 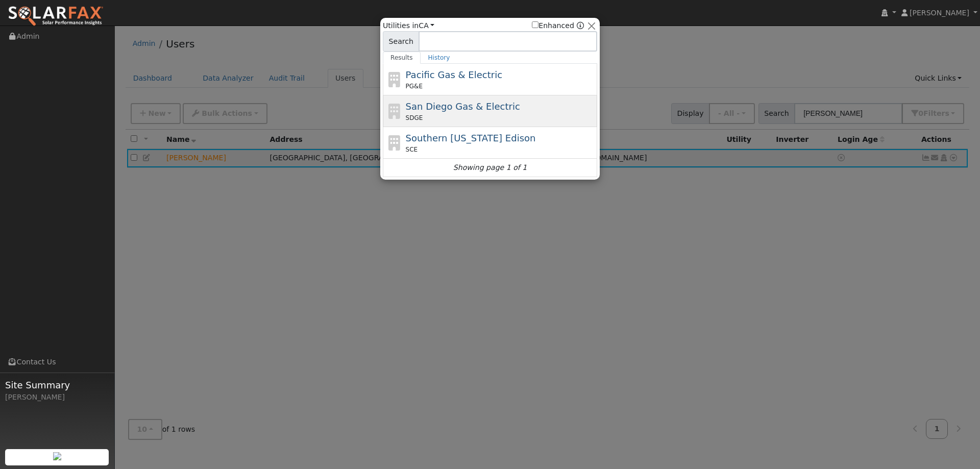 What do you see at coordinates (414, 86) in the screenshot?
I see `span: PG&E` at bounding box center [414, 86].